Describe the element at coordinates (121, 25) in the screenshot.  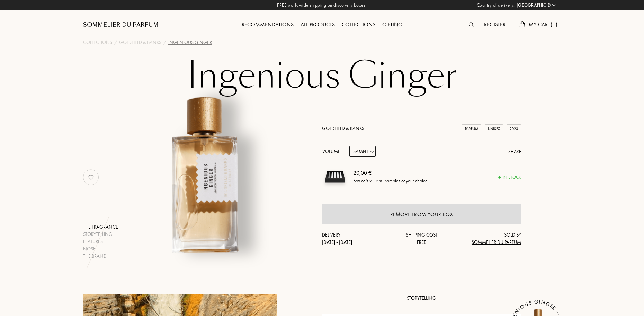
I see `div: Sommelier du Parfum` at that location.